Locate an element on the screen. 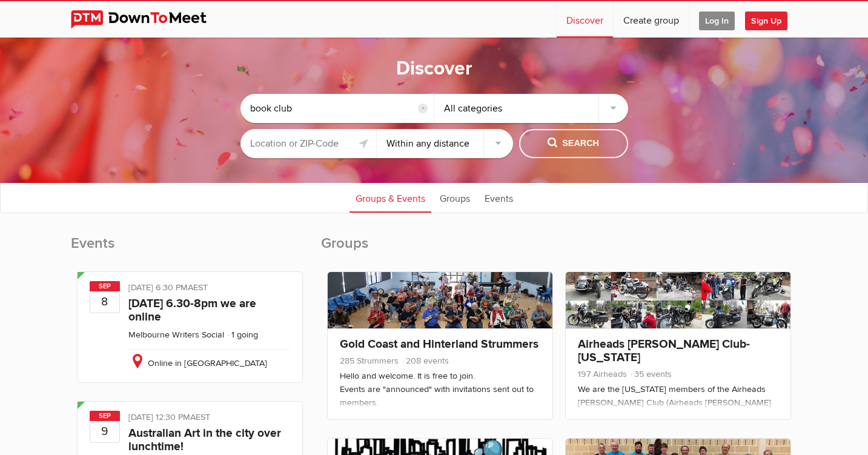 The width and height of the screenshot is (868, 455). div: All categories is located at coordinates (531, 108).